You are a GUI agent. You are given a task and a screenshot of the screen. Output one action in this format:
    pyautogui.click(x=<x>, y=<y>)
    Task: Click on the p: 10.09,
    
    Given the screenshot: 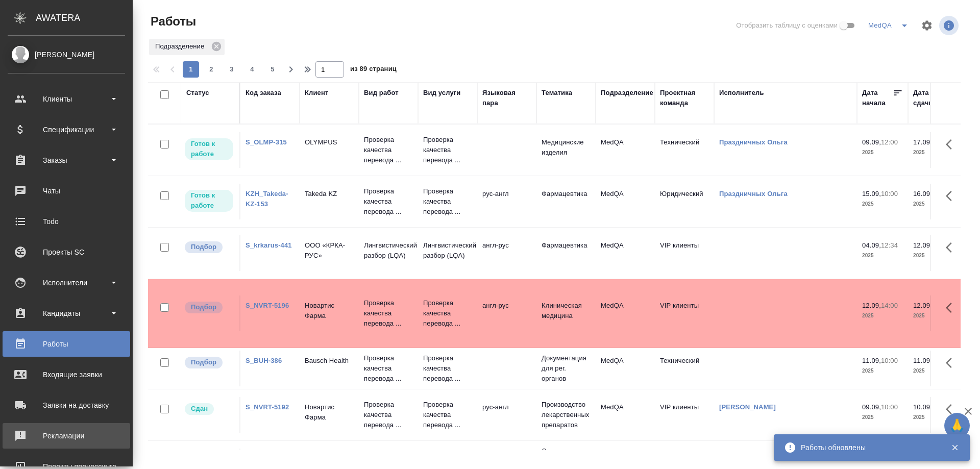 What is the action you would take?
    pyautogui.click(x=922, y=407)
    